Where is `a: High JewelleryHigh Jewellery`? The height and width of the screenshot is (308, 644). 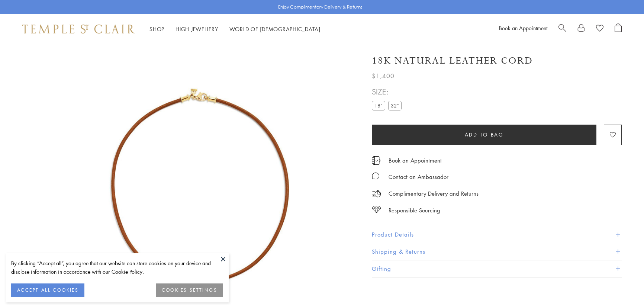 a: High JewelleryHigh Jewellery is located at coordinates (197, 29).